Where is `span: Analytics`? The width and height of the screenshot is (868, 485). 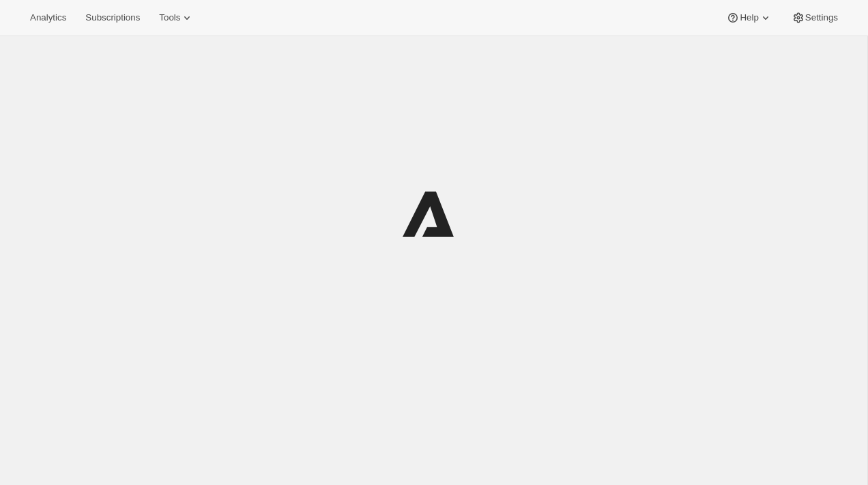 span: Analytics is located at coordinates (48, 18).